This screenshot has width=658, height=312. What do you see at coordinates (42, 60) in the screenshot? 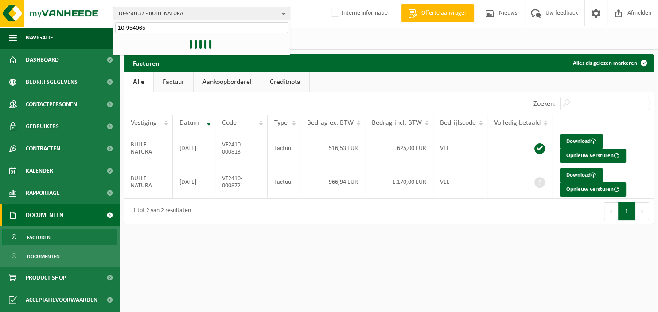
I see `span: Dashboard` at bounding box center [42, 60].